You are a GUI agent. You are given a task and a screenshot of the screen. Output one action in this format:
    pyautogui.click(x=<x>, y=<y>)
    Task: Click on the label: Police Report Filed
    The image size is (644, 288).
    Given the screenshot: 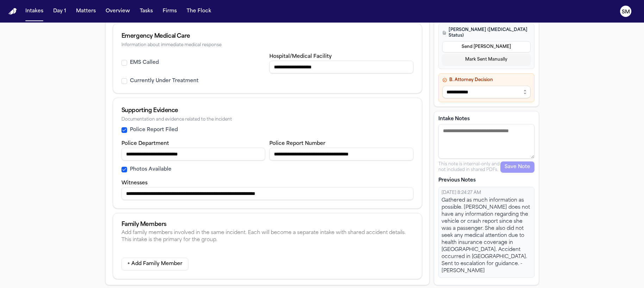 What is the action you would take?
    pyautogui.click(x=154, y=130)
    